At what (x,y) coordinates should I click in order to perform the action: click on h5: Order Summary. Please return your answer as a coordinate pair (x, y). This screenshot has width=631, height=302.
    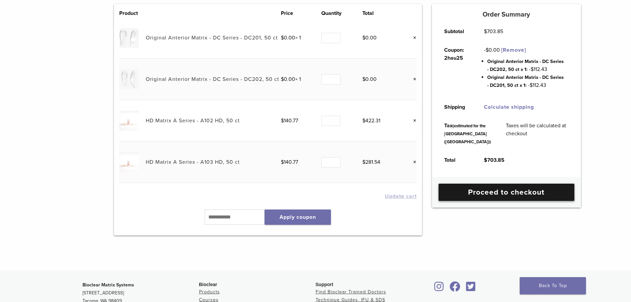
    Looking at the image, I should click on (506, 15).